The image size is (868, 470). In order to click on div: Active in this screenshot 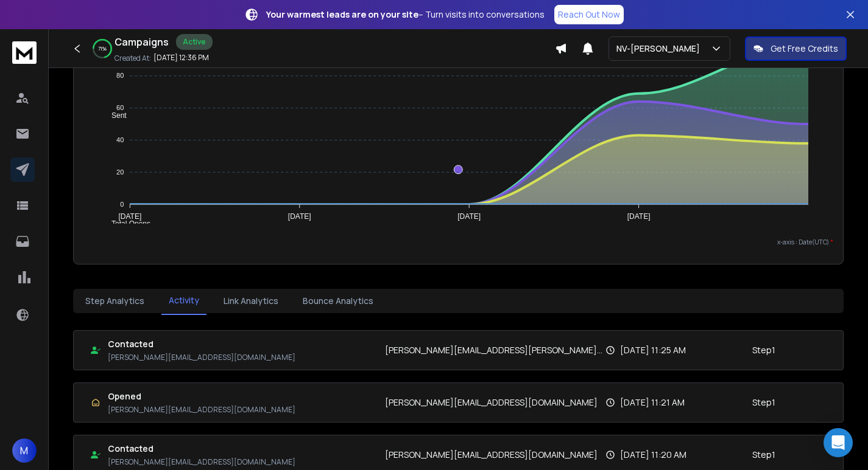, I will do `click(194, 42)`.